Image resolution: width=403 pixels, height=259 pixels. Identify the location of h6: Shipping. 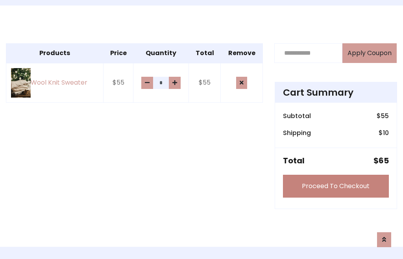
(297, 133).